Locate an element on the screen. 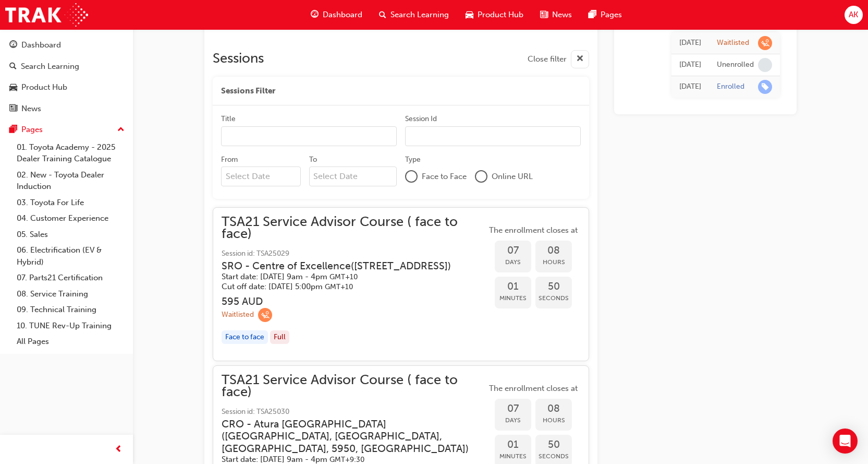 The image size is (868, 464). div: Type is located at coordinates (413, 160).